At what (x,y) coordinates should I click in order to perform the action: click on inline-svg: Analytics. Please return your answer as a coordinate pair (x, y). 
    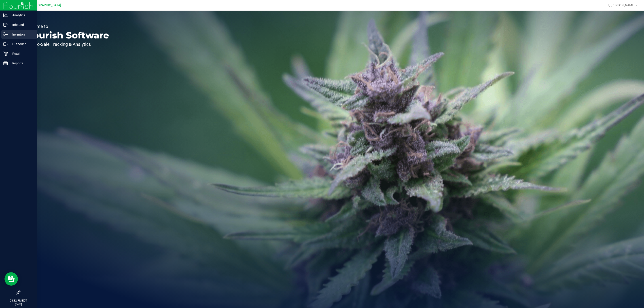
    Looking at the image, I should click on (5, 15).